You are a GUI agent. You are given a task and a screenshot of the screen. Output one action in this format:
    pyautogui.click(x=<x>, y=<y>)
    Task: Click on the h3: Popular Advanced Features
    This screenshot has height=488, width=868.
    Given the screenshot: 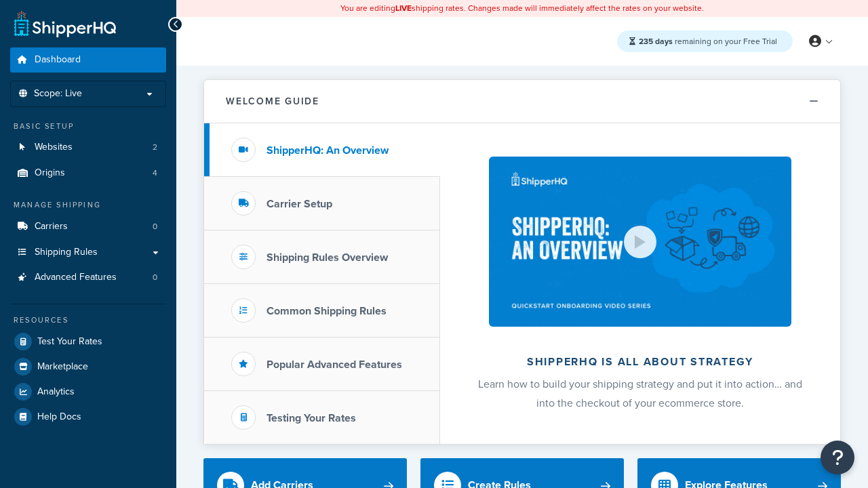 What is the action you would take?
    pyautogui.click(x=334, y=365)
    